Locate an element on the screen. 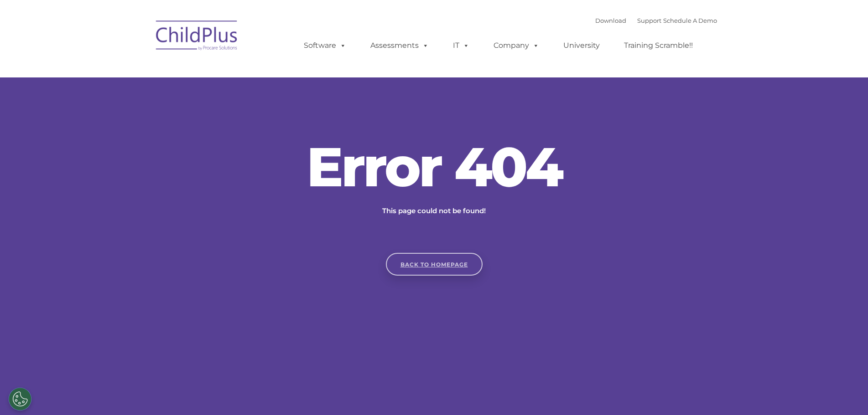 The height and width of the screenshot is (415, 868). a: Support is located at coordinates (649, 21).